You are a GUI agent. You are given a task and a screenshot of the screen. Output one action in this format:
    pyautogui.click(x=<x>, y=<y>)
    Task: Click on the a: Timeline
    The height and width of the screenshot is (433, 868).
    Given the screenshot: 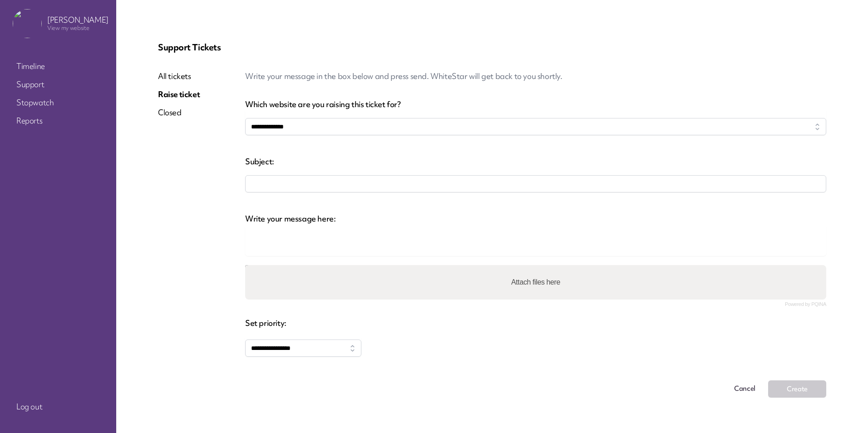 What is the action you would take?
    pyautogui.click(x=58, y=66)
    